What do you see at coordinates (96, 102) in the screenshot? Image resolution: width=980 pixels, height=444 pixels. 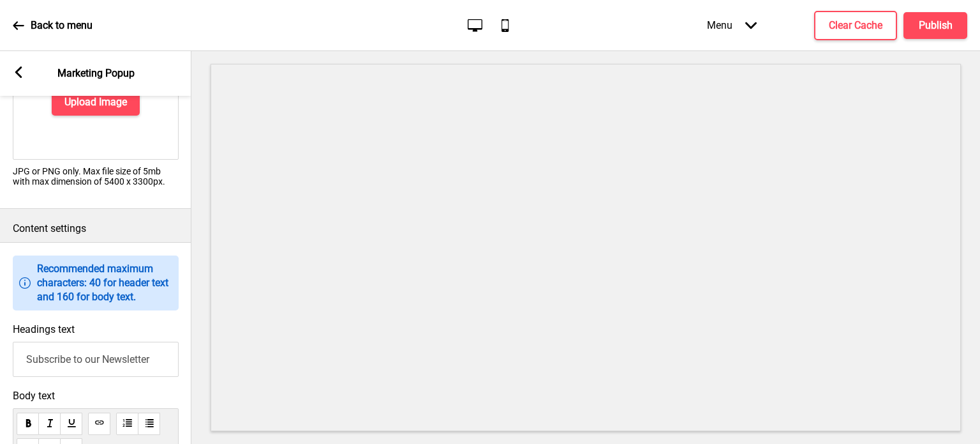 I see `h4: Upload Image` at bounding box center [96, 102].